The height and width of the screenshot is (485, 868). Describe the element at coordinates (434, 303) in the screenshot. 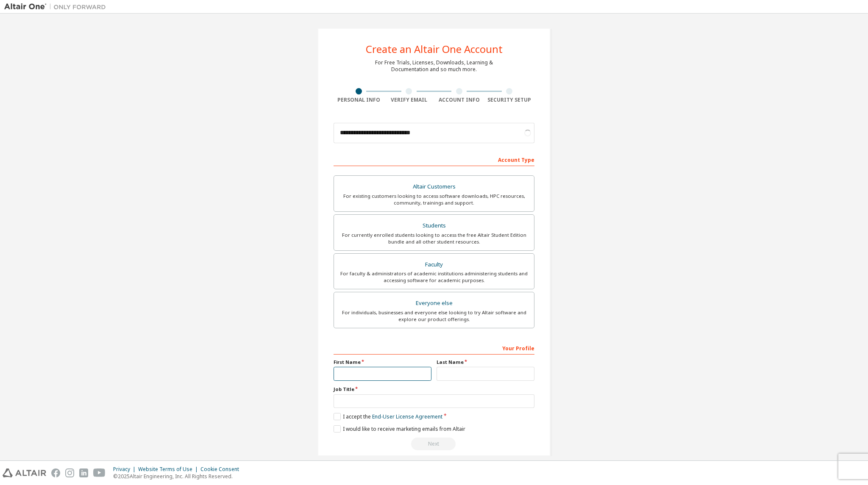

I see `div: Everyone else` at that location.